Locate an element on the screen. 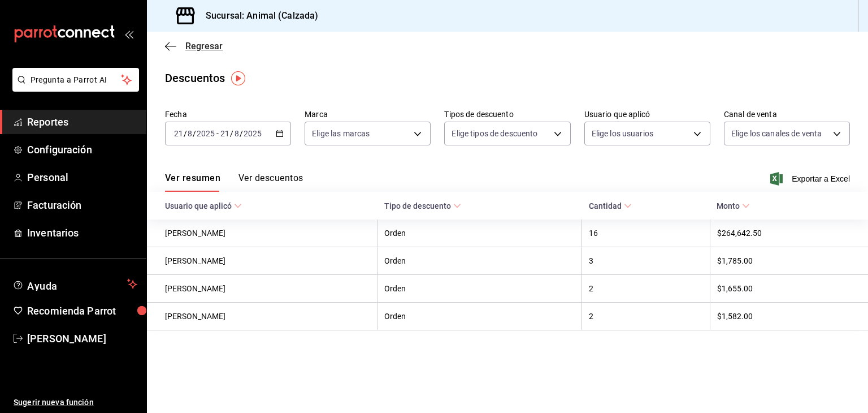 This screenshot has width=868, height=413. label: Canal de venta is located at coordinates (787, 114).